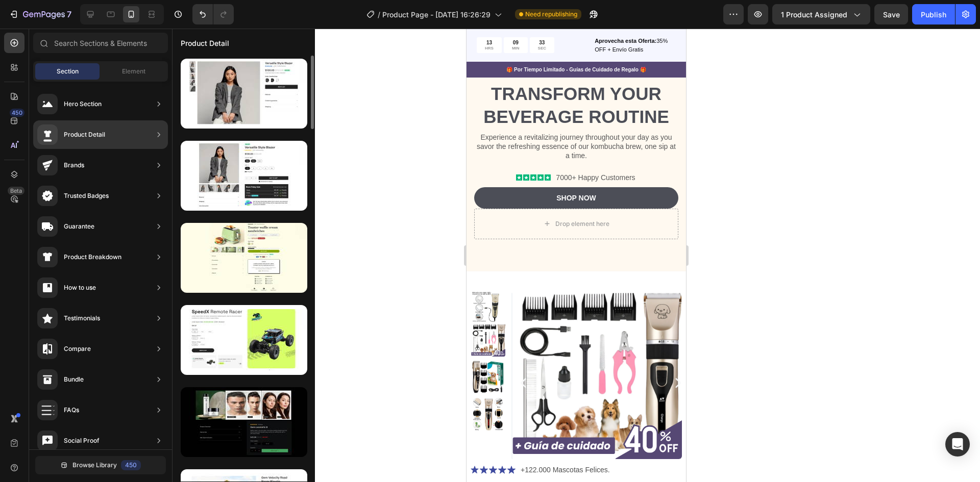 The image size is (980, 482). What do you see at coordinates (814, 14) in the screenshot?
I see `span: 1 product assigned` at bounding box center [814, 14].